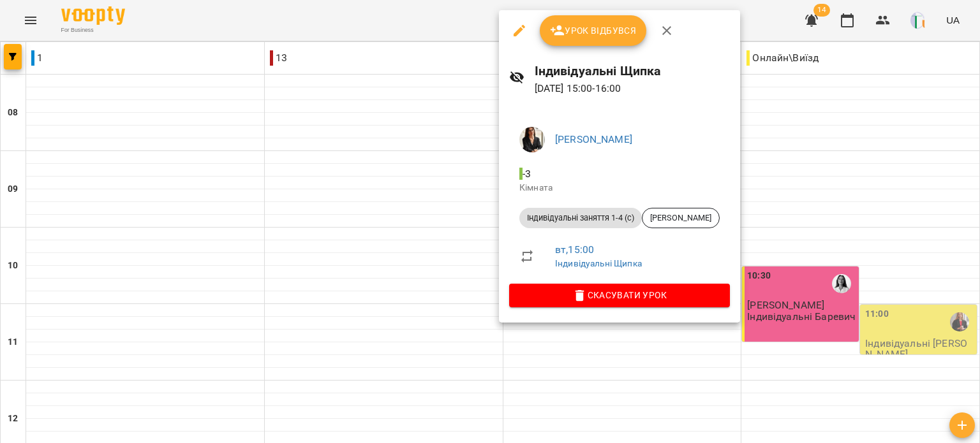 This screenshot has width=980, height=443. Describe the element at coordinates (620, 295) in the screenshot. I see `button: Скасувати Урок` at that location.